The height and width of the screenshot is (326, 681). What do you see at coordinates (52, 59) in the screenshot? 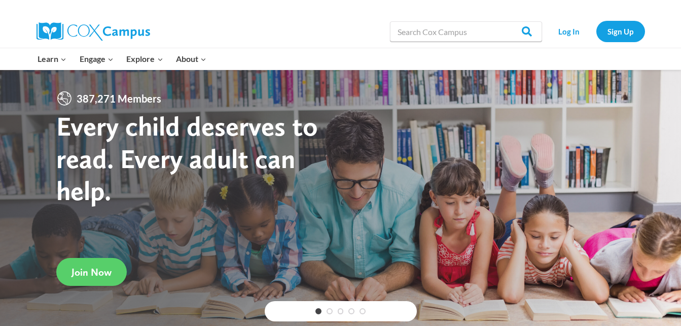
I see `span: Learn` at bounding box center [52, 59].